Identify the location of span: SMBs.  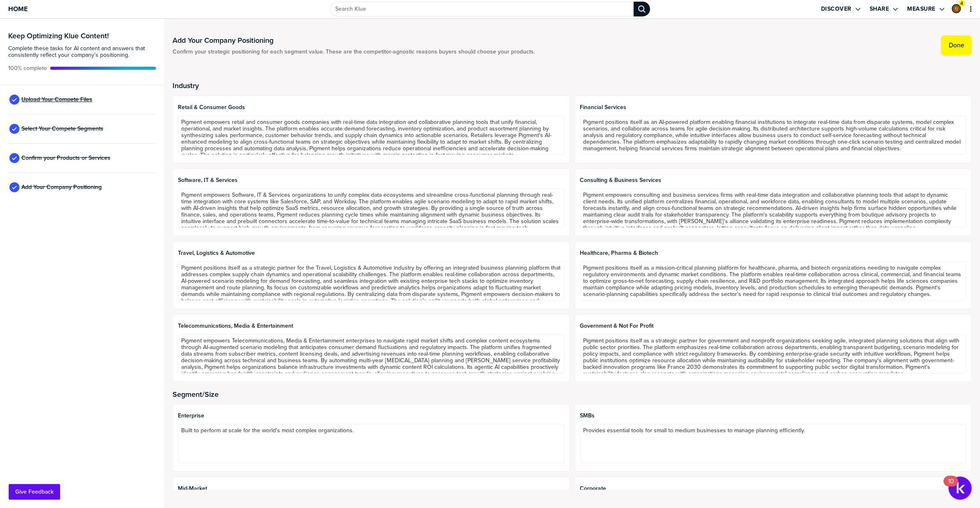
(773, 415).